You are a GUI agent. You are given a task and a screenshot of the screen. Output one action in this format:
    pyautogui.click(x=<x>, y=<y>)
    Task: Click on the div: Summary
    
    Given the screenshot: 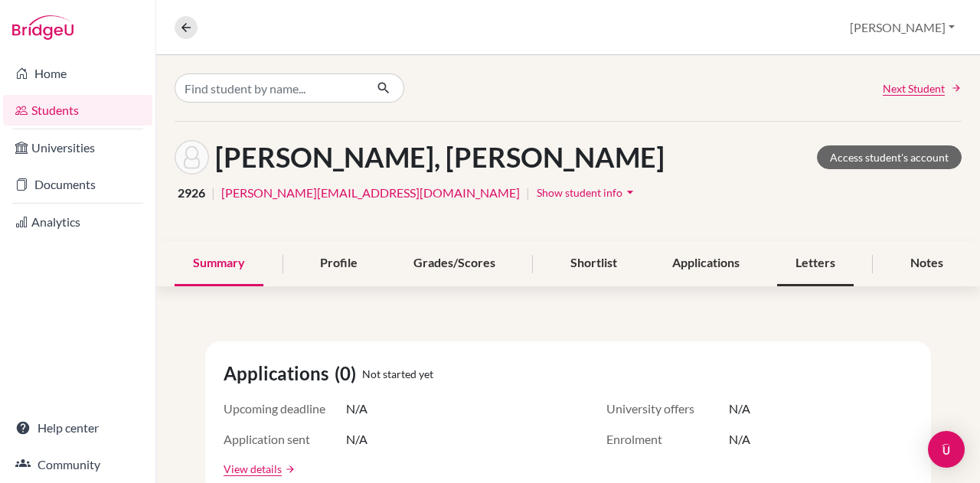 What is the action you would take?
    pyautogui.click(x=219, y=263)
    